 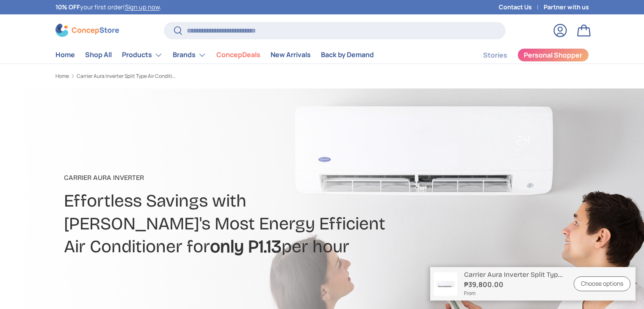 What do you see at coordinates (127, 76) in the screenshot?
I see `a: Carrier Aura Inverter Split Type Air Conditioner` at bounding box center [127, 76].